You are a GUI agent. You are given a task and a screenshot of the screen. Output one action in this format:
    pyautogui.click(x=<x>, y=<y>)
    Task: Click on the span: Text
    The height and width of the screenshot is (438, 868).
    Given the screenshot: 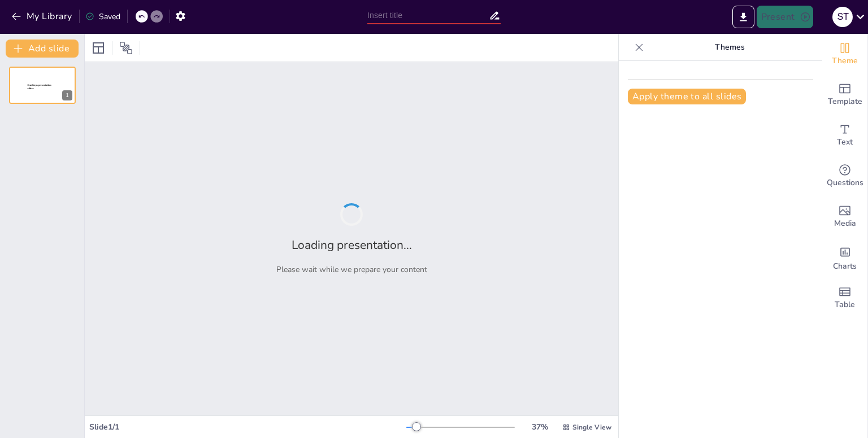 What is the action you would take?
    pyautogui.click(x=844, y=142)
    